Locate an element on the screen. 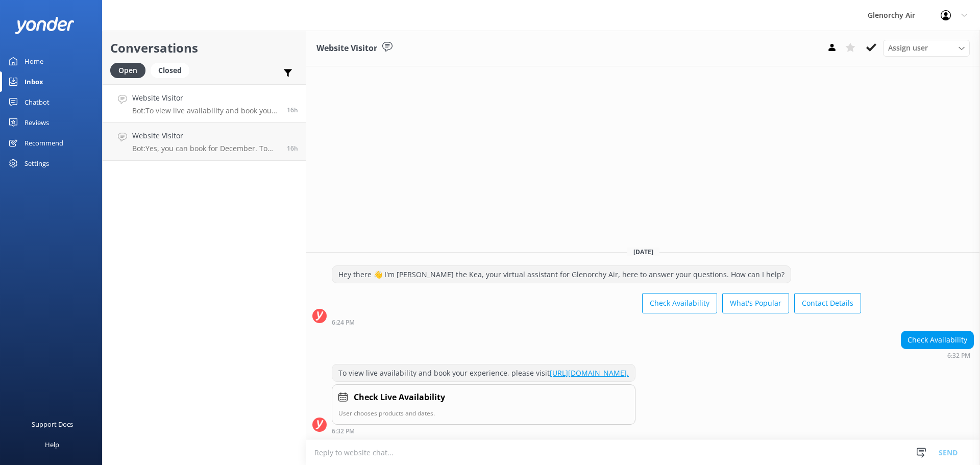 The image size is (980, 465). h2: Conversations is located at coordinates (204, 48).